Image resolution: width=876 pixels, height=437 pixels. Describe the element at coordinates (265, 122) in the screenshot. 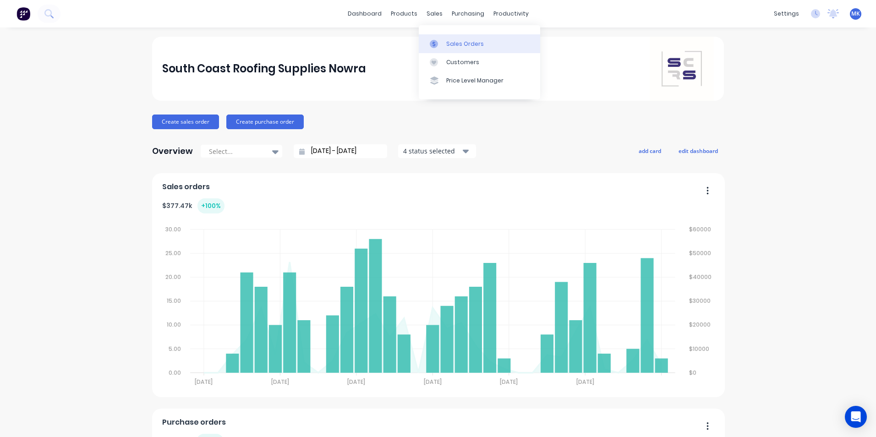

I see `button: Create purchase order` at that location.